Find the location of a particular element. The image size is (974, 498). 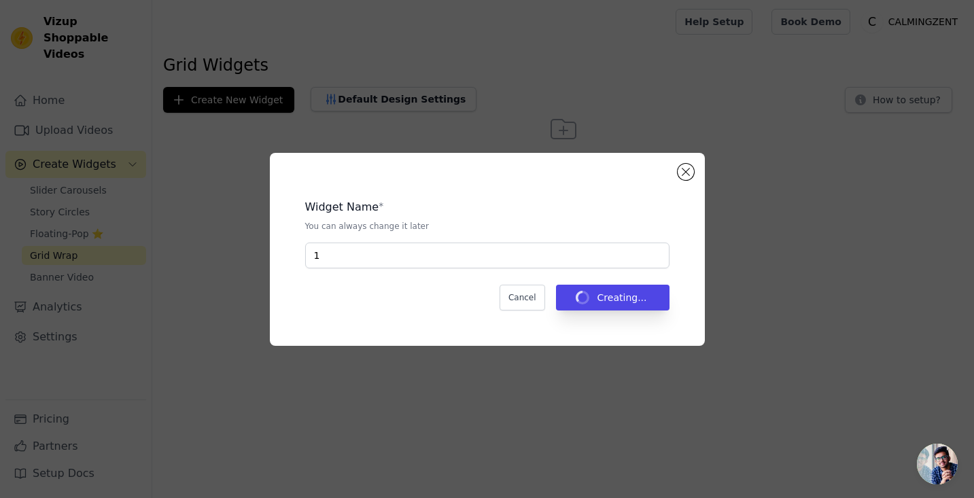

button: Creating... is located at coordinates (612, 298).